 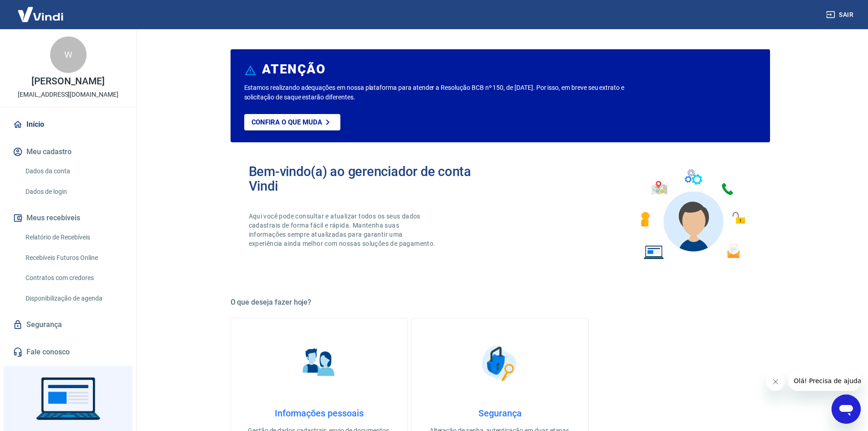 What do you see at coordinates (68, 152) in the screenshot?
I see `button: Meu cadastro` at bounding box center [68, 152].